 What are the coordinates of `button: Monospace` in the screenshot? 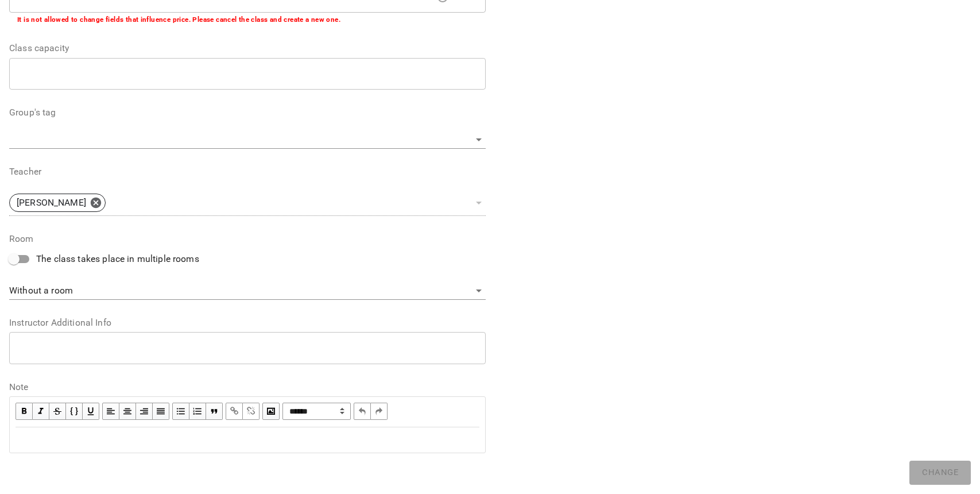 It's located at (74, 411).